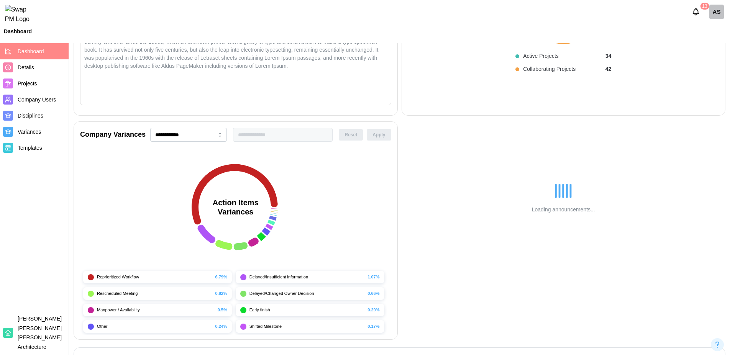 The height and width of the screenshot is (355, 730). What do you see at coordinates (30, 116) in the screenshot?
I see `span: Disciplines` at bounding box center [30, 116].